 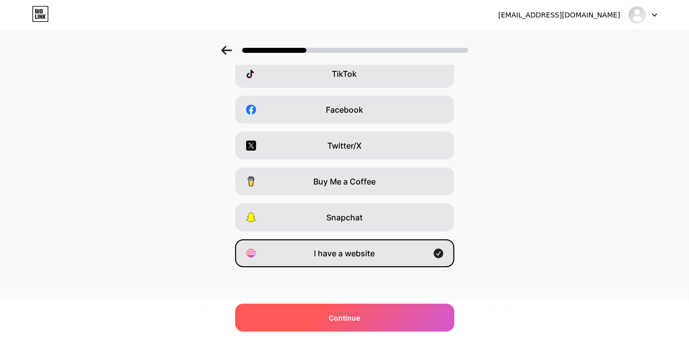 I want to click on span: I have a website, so click(x=345, y=253).